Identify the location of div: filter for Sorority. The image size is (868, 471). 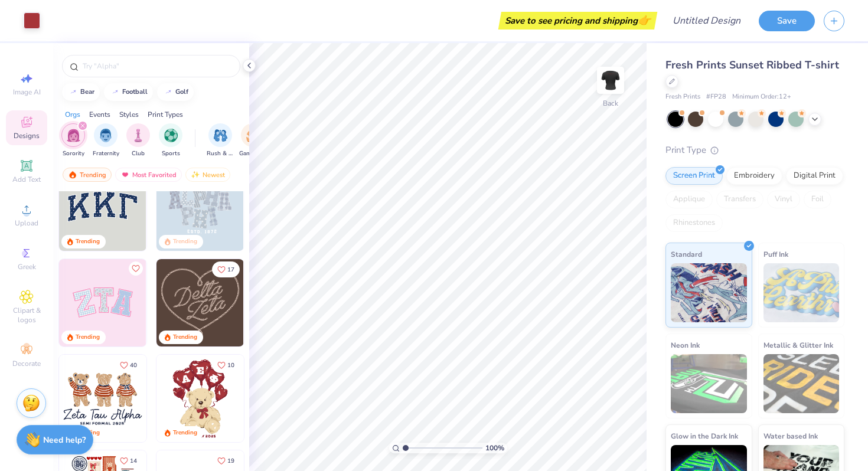
(73, 140).